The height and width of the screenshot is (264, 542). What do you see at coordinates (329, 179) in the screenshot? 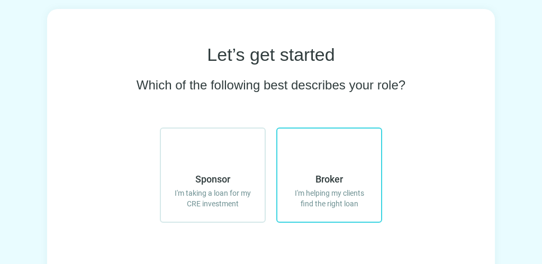
I see `span: Broker` at bounding box center [329, 179].